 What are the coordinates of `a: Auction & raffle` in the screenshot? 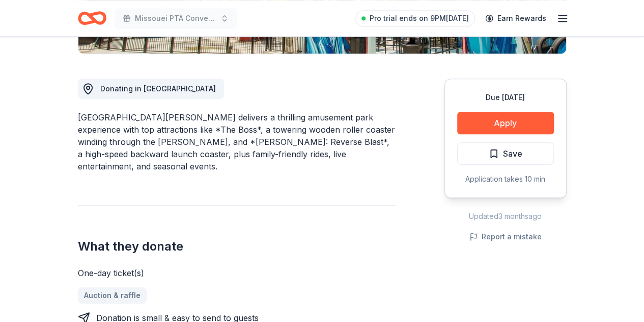 It's located at (112, 295).